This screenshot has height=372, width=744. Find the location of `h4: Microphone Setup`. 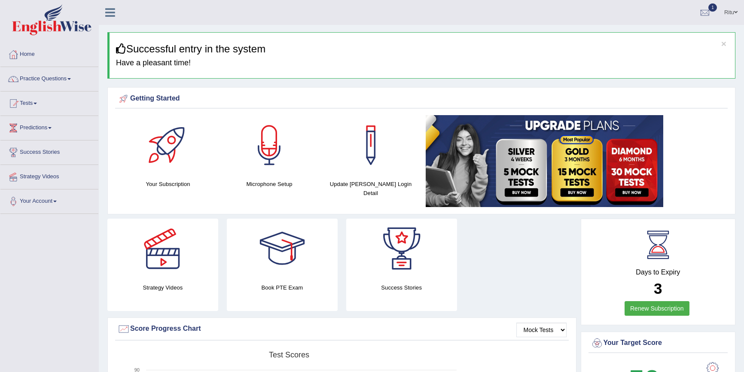

h4: Microphone Setup is located at coordinates (269, 184).